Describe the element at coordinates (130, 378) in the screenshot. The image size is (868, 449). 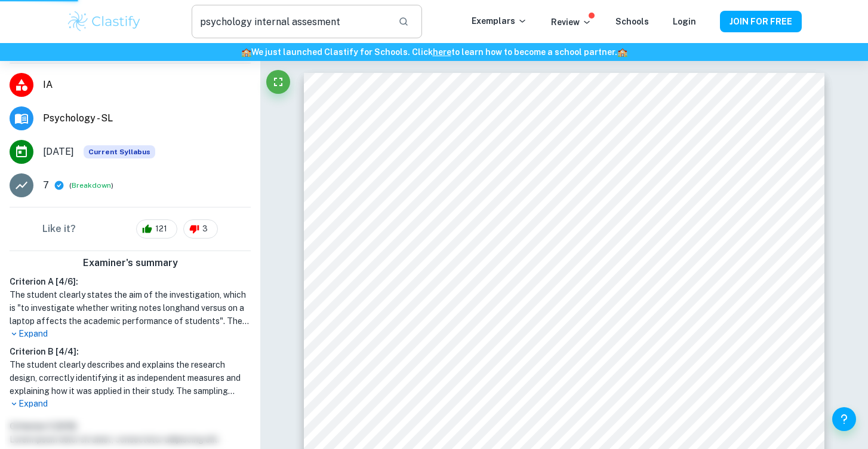
I see `h1: The student clearly describes and explains the research design, correctly identifying it as indep...` at that location.